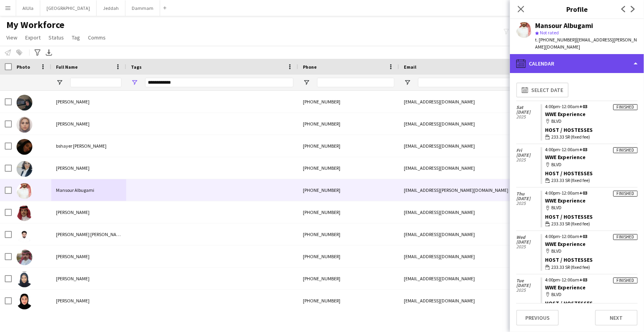 The height and width of the screenshot is (332, 644). Describe the element at coordinates (143, 8) in the screenshot. I see `button: Dammam` at that location.